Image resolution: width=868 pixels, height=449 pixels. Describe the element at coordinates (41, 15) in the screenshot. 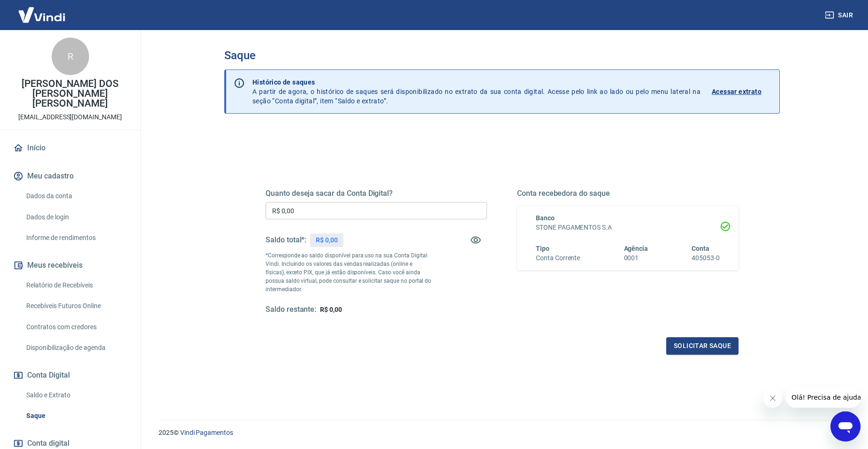

I see `img: Vindi` at that location.